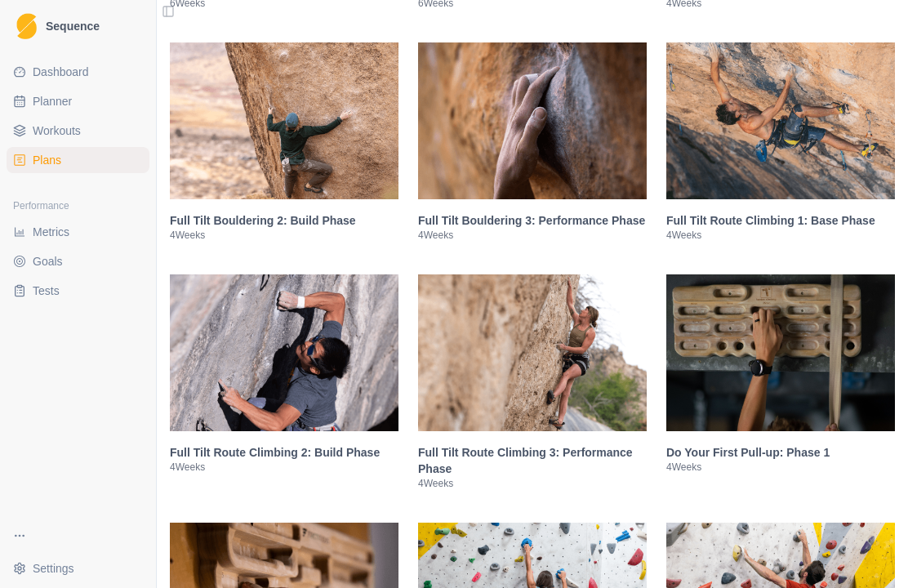 This screenshot has height=588, width=908. Describe the element at coordinates (284, 221) in the screenshot. I see `h3: Full Tilt Bouldering 2: Build Phase` at that location.